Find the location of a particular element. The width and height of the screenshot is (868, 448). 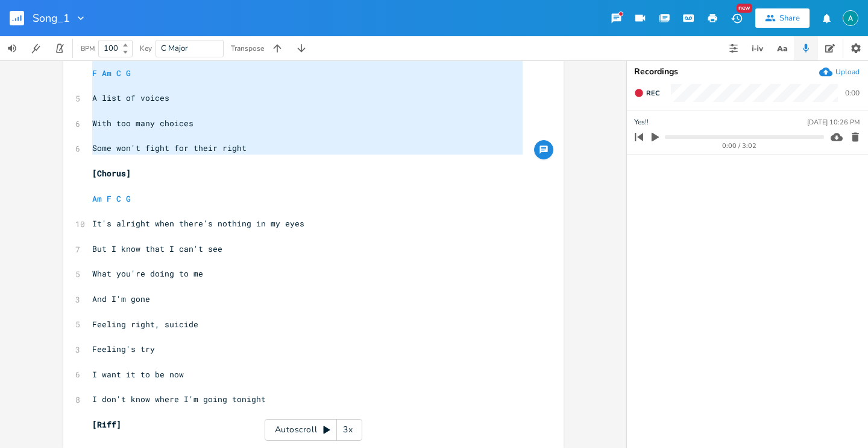

button: New is located at coordinates (737, 18).